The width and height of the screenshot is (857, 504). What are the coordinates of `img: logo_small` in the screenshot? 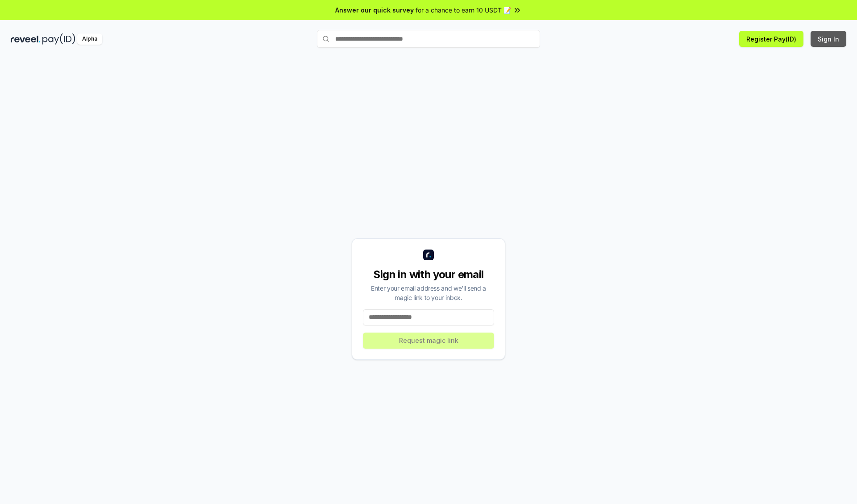 It's located at (428, 255).